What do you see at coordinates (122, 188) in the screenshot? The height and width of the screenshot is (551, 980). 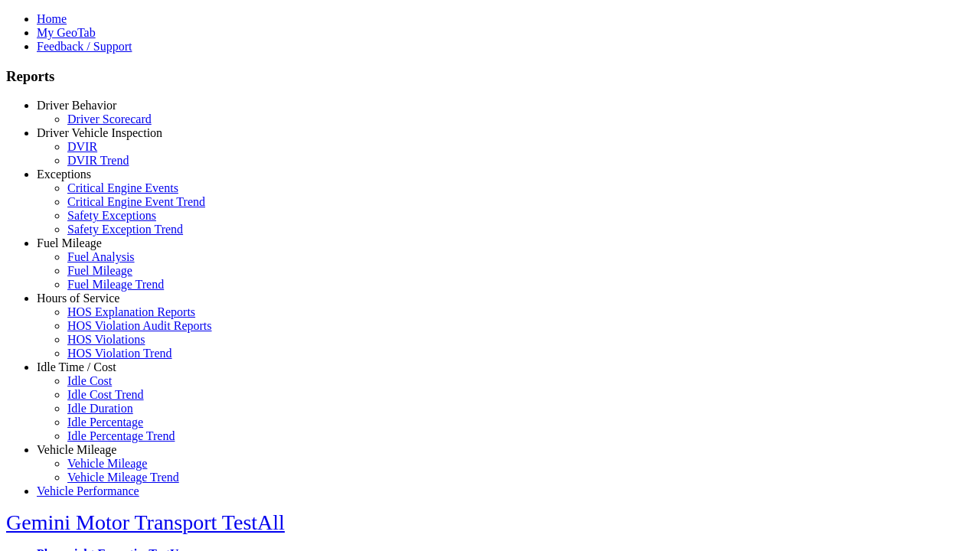 I see `a: Critical Engine Events` at bounding box center [122, 188].